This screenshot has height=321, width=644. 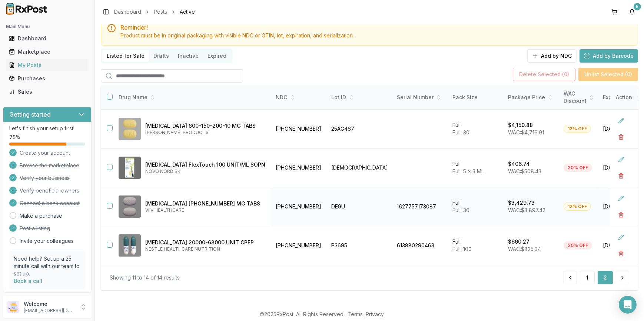 I want to click on span: Full: 5 x 3 ML, so click(x=468, y=171).